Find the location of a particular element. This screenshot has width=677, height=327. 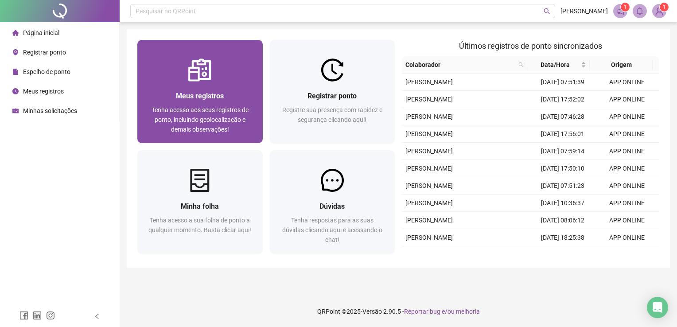

span: Últimos registros de ponto sincronizados is located at coordinates (530, 46).